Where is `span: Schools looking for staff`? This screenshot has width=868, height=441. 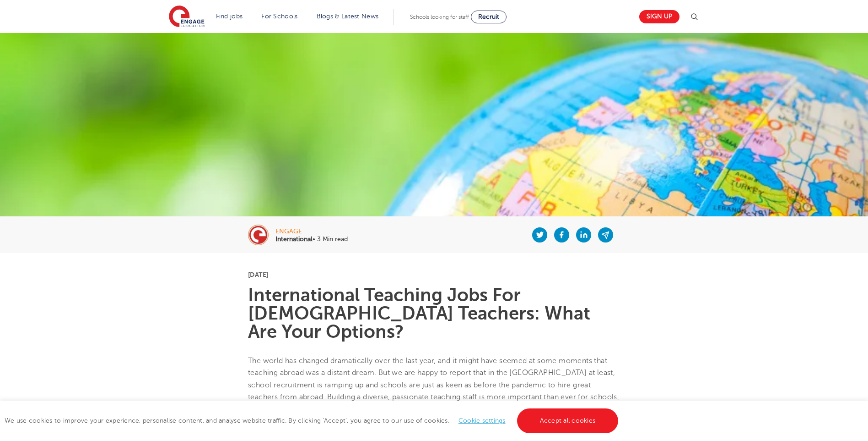
span: Schools looking for staff is located at coordinates (439, 17).